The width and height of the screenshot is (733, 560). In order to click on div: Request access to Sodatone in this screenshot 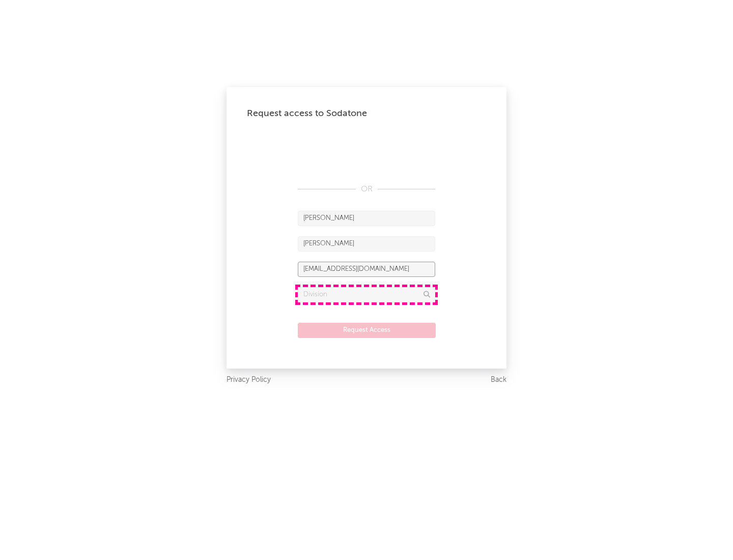, I will do `click(366, 114)`.